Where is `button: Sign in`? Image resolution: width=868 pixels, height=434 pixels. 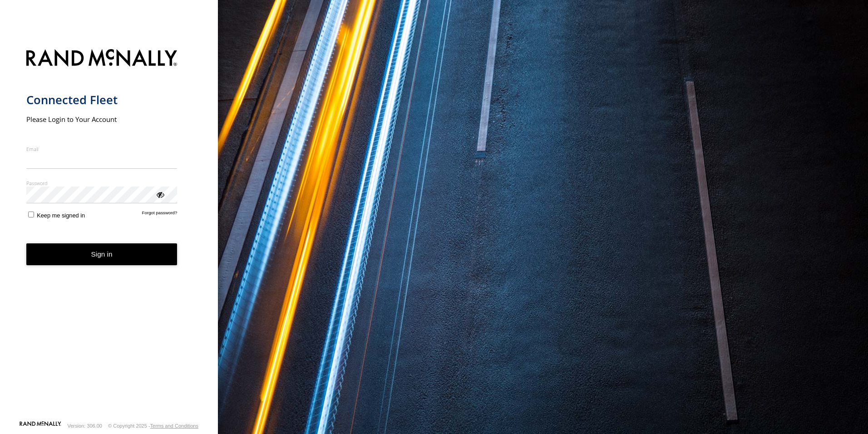
button: Sign in is located at coordinates (102, 254).